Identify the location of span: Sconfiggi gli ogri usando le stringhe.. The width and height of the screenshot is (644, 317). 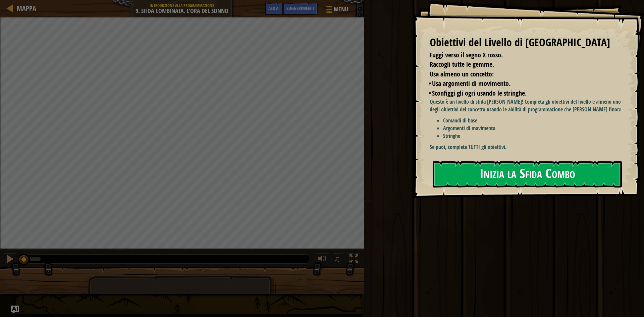
(480, 93).